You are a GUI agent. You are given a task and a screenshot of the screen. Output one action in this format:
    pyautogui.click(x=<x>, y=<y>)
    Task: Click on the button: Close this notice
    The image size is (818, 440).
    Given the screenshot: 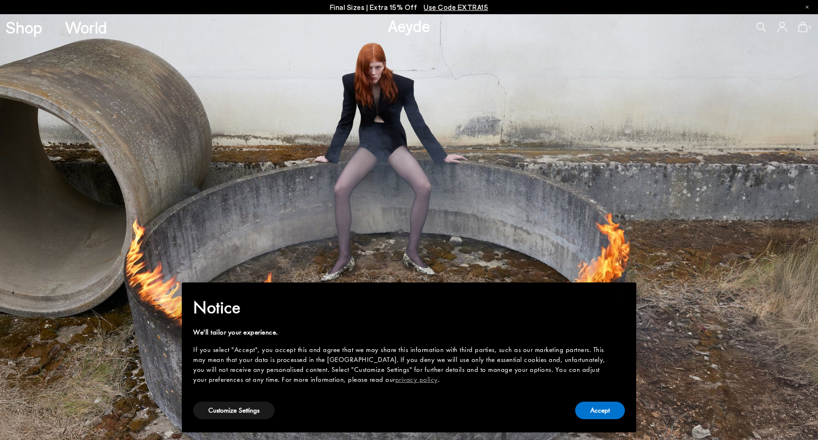 What is the action you would take?
    pyautogui.click(x=621, y=297)
    